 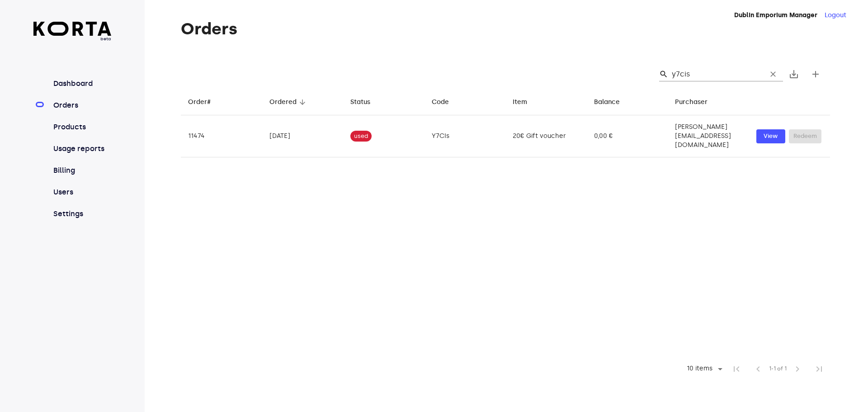 I want to click on a: Products, so click(x=81, y=127).